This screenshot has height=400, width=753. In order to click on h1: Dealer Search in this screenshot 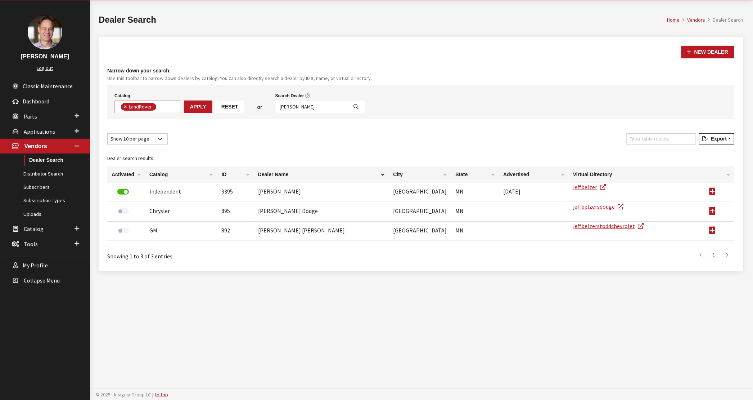, I will do `click(383, 20)`.